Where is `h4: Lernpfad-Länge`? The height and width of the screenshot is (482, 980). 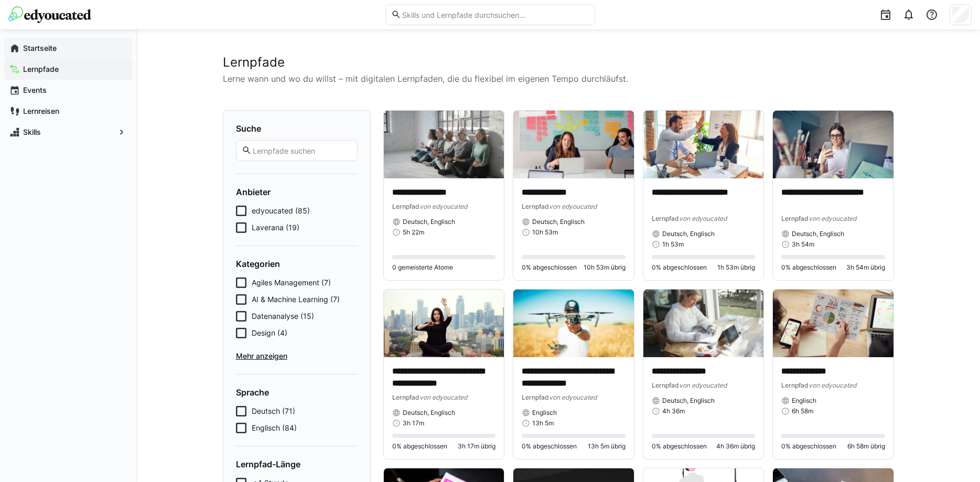
h4: Lernpfad-Länge is located at coordinates (297, 464).